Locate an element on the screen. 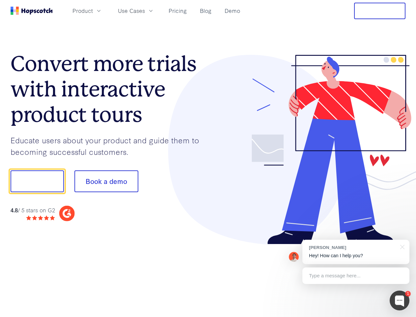  button: Free Trial is located at coordinates (380, 11).